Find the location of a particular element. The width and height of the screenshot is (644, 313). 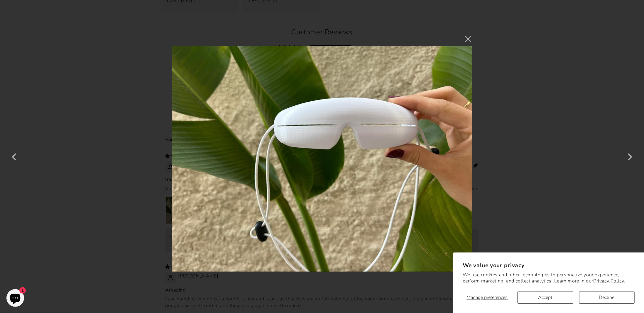

img: User picture is located at coordinates (322, 156).